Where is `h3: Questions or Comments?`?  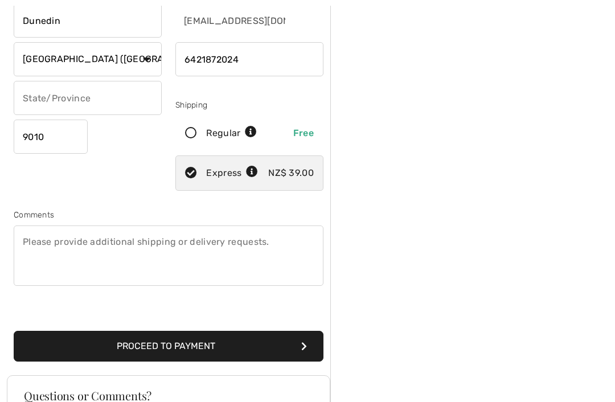
h3: Questions or Comments? is located at coordinates (169, 396).